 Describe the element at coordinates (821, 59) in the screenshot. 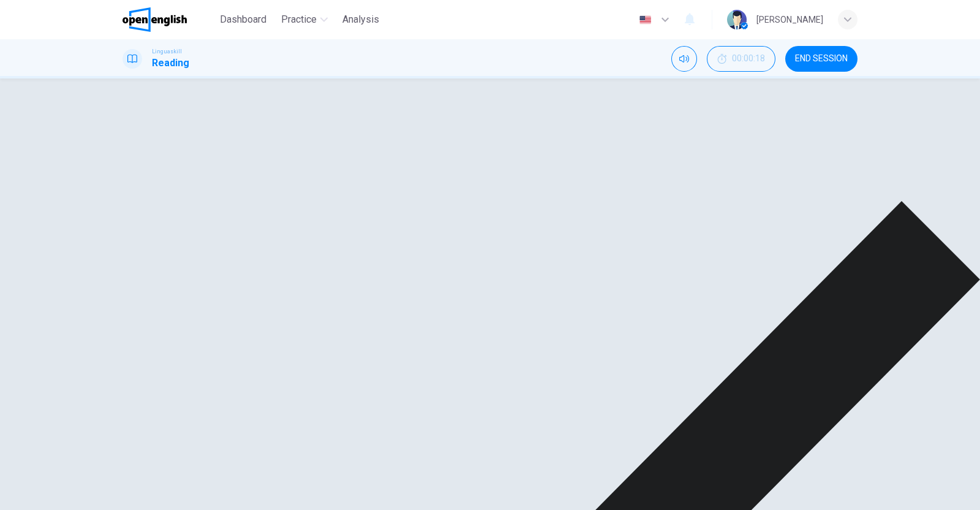

I see `span: END SESSION` at that location.